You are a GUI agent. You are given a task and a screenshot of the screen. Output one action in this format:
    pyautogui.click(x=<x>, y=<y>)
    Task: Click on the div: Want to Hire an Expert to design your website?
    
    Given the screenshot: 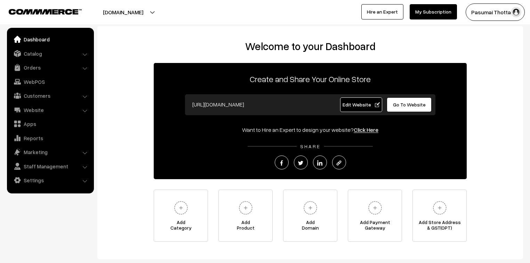 What is the action you would take?
    pyautogui.click(x=310, y=130)
    